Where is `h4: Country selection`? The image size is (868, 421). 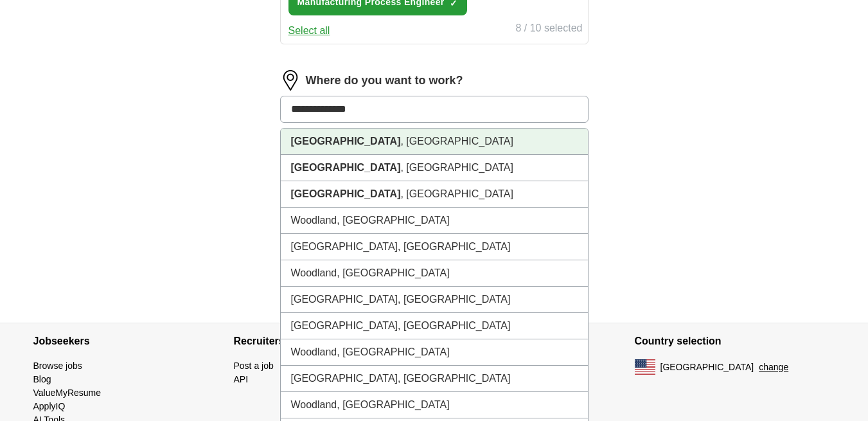
h4: Country selection is located at coordinates (736, 342).